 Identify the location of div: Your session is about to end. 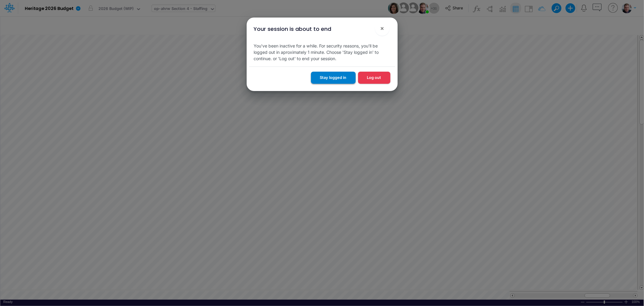
(292, 29).